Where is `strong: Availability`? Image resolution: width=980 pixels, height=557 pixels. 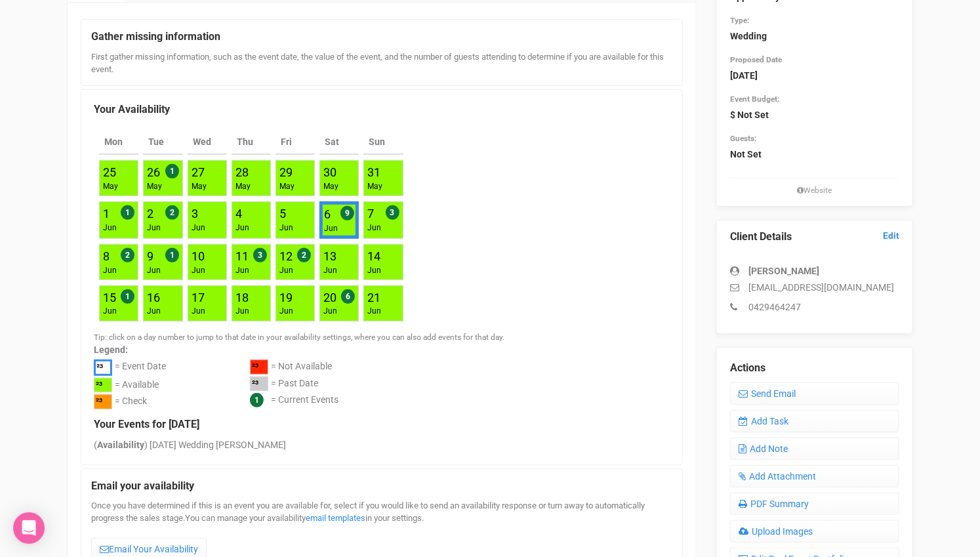 strong: Availability is located at coordinates (121, 445).